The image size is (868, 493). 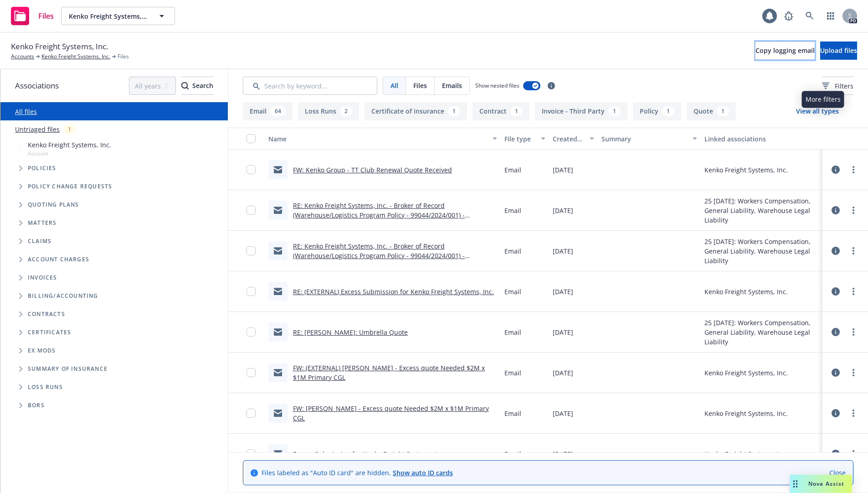 I want to click on button: Created on, so click(x=573, y=139).